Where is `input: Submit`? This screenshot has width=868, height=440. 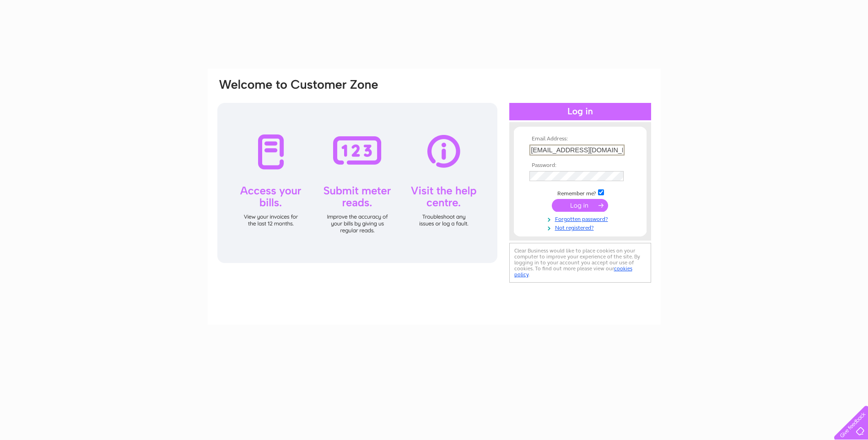
input: Submit is located at coordinates (580, 205).